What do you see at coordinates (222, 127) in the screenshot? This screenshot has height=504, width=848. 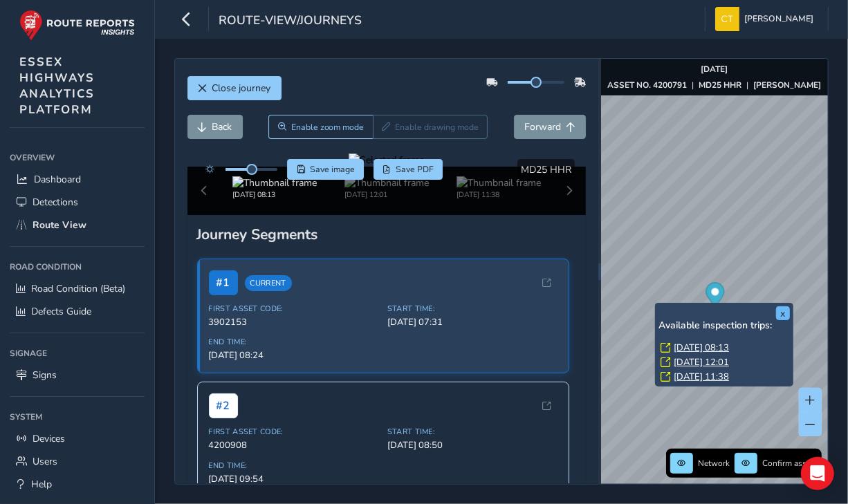 I see `span: Back` at bounding box center [222, 127].